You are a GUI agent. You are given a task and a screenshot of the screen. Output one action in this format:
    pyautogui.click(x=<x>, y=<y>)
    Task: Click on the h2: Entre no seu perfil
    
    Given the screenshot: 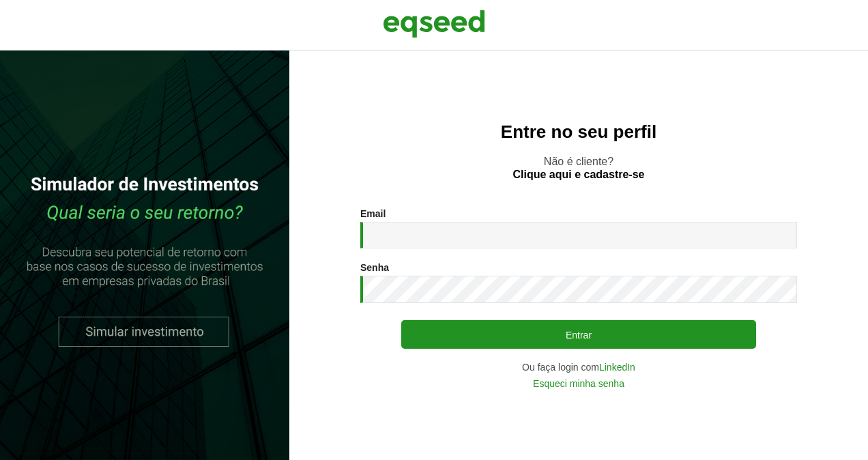 What is the action you would take?
    pyautogui.click(x=579, y=131)
    